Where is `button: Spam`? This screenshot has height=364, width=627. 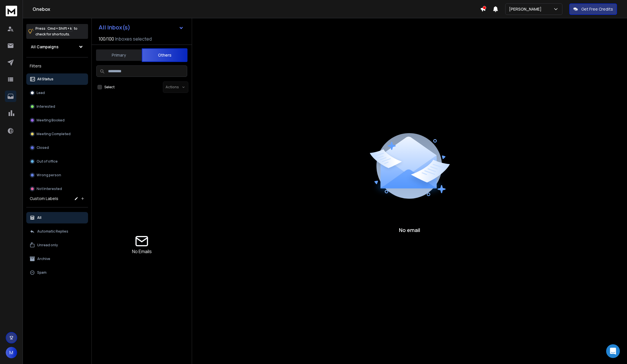
button: Spam is located at coordinates (57, 272).